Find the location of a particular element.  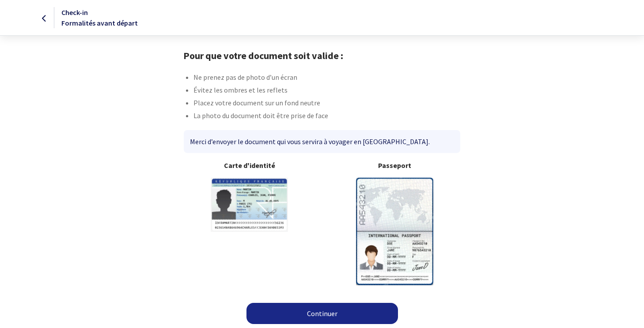

li: Évitez les ombres et les reflets is located at coordinates (327, 91).